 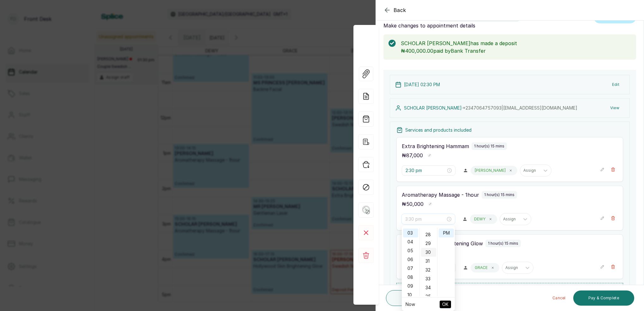 I want to click on div: 09, so click(x=411, y=286).